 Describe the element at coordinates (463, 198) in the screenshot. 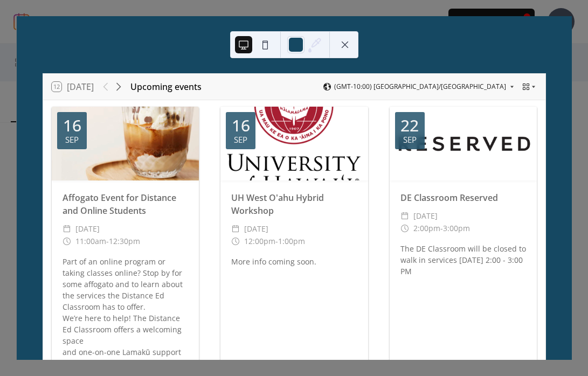

I see `div: DE Classroom Reserved` at that location.